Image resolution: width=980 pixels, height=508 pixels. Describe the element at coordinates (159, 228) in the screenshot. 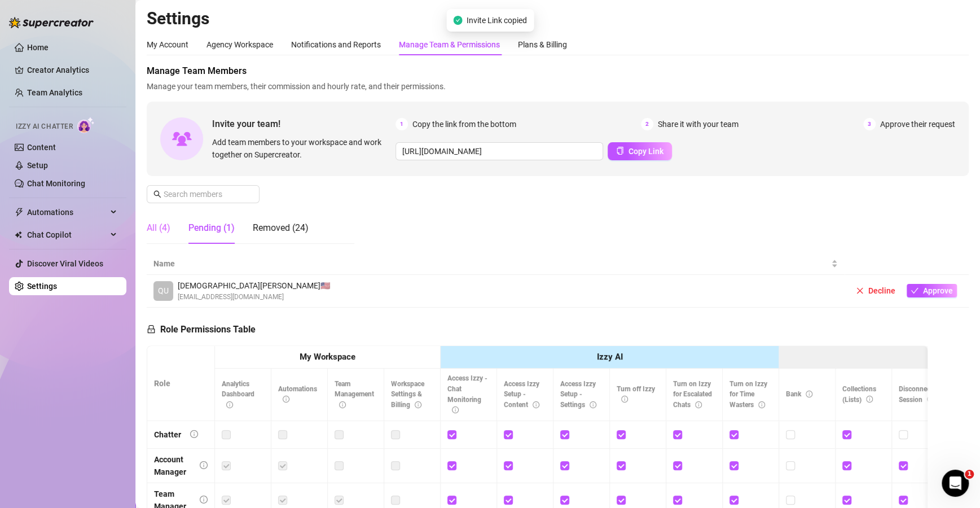

I see `div: All (4)` at that location.